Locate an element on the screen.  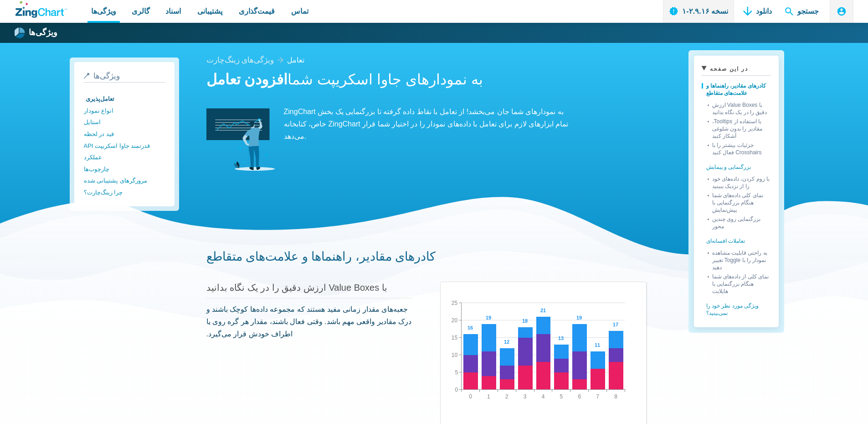
a: با استفاده از Tooltips، مقادیر را بدون شلوغی آشکار کنید is located at coordinates (739, 128).